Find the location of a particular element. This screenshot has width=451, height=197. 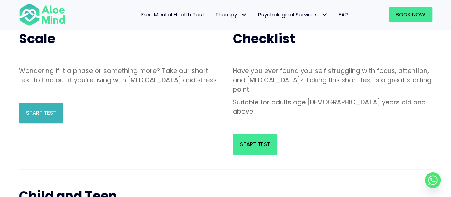

a: TherapyTherapy: submenu is located at coordinates (231, 15).